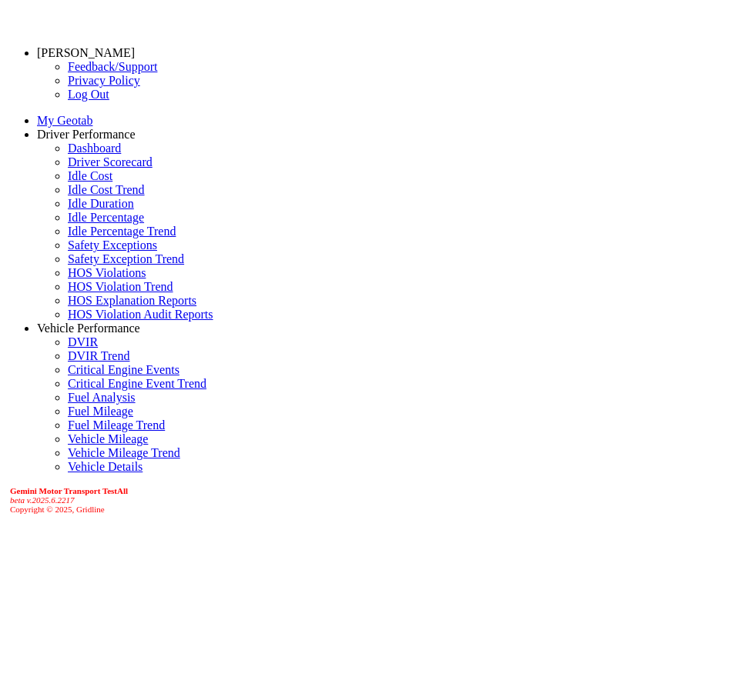 The image size is (738, 700). Describe the element at coordinates (101, 397) in the screenshot. I see `a: Fuel Analysis` at that location.